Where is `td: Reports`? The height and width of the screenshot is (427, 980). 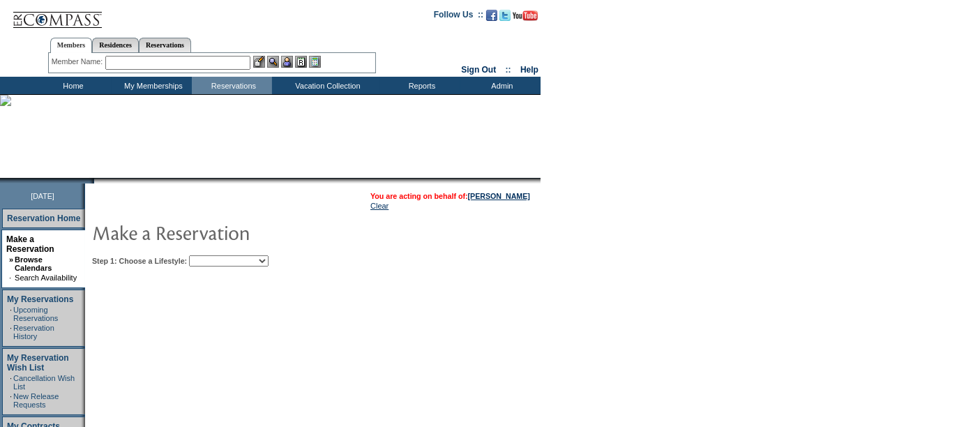
td: Reports is located at coordinates (420, 85).